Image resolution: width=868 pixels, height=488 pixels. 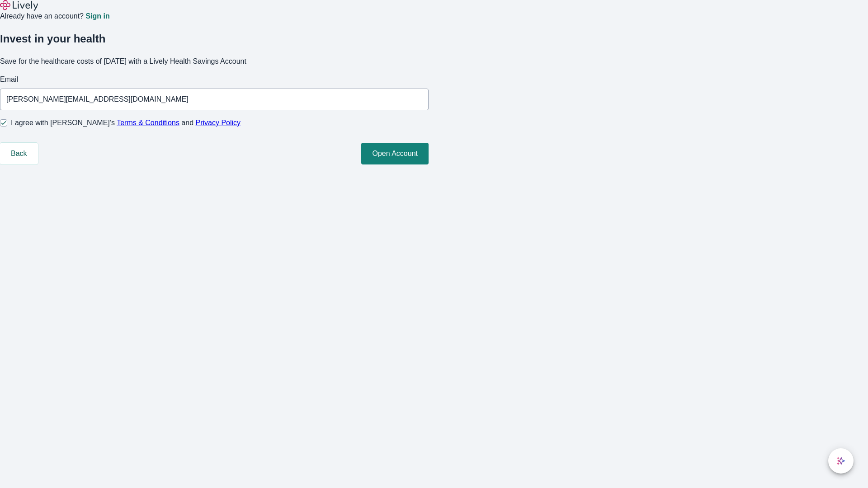 What do you see at coordinates (219, 122) in the screenshot?
I see `a: Privacy Policy` at bounding box center [219, 122].